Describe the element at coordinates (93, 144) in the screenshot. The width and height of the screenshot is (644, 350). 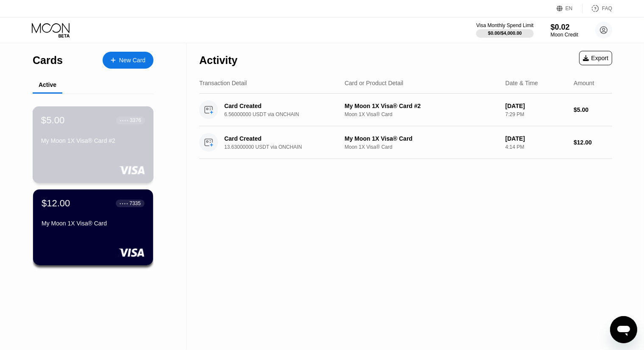
I see `div: $5.00● ● ● ●3376My Moon 1X Visa® Card #2` at that location.